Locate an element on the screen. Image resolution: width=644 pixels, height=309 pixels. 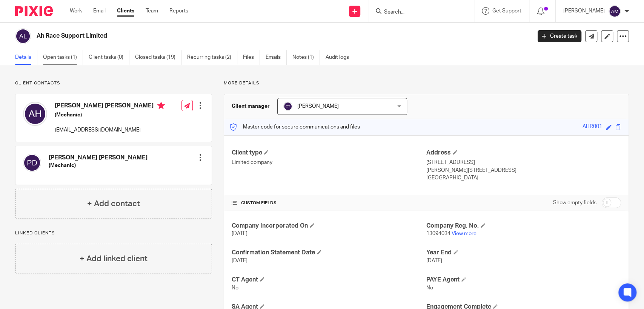
a: Create task is located at coordinates (559, 36).